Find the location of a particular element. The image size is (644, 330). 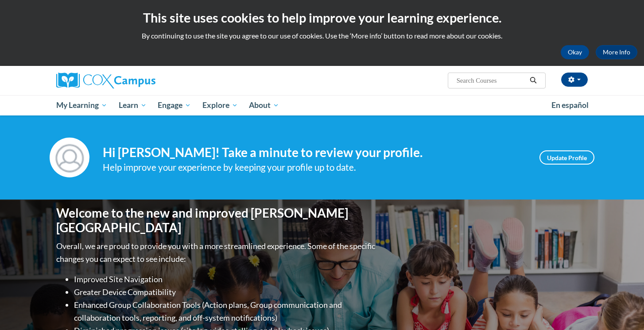

li: Improved Site Navigation is located at coordinates (225, 280).